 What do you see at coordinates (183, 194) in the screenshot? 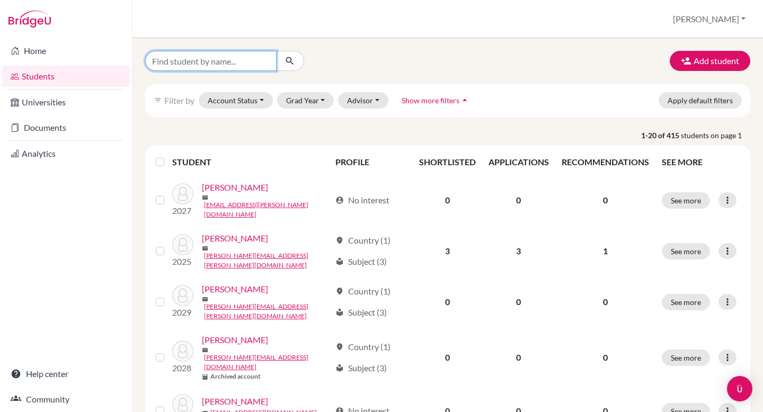
I see `img: Alcaraz, MeiLin` at bounding box center [183, 194].